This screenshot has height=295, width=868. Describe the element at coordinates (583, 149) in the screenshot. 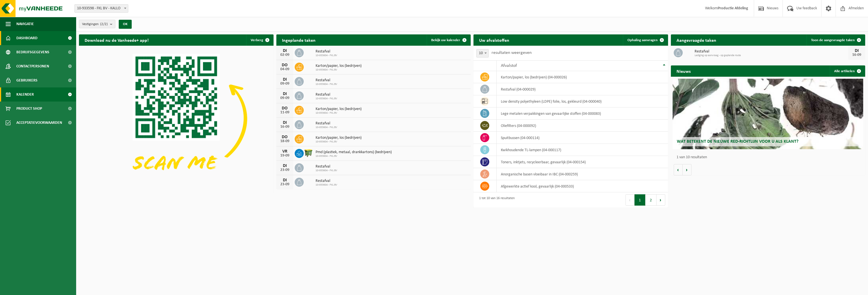

I see `td: kwikhoudende TL-lampen (04-000117)` at that location.